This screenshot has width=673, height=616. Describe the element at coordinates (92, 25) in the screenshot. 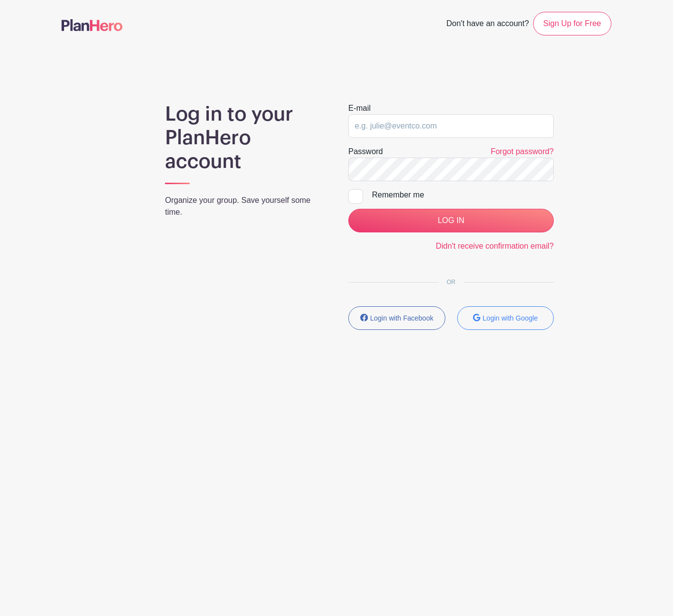

I see `img: logo-507f7623f17ff9eddc593b1ce0a138ce2505c220e1c5a4e2b4648c50719b7d32.svg` at that location.